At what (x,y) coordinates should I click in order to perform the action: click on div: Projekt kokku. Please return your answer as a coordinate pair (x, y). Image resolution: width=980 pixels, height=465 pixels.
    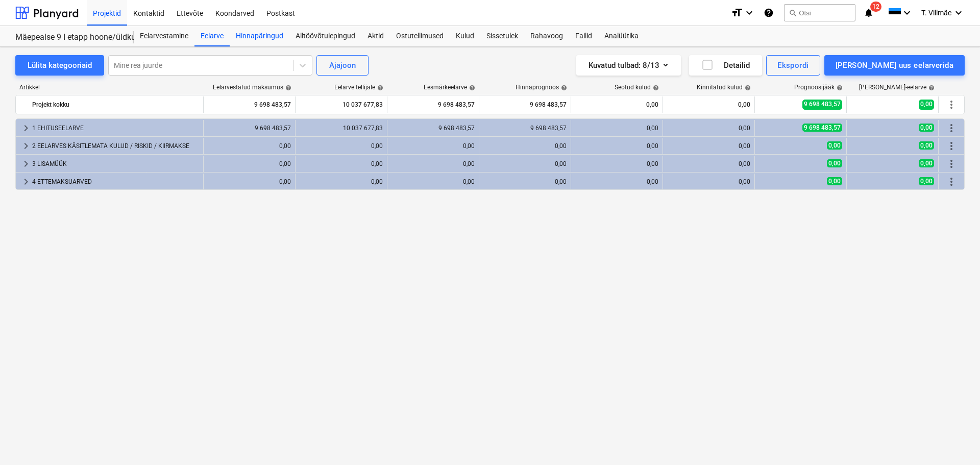
    Looking at the image, I should click on (115, 105).